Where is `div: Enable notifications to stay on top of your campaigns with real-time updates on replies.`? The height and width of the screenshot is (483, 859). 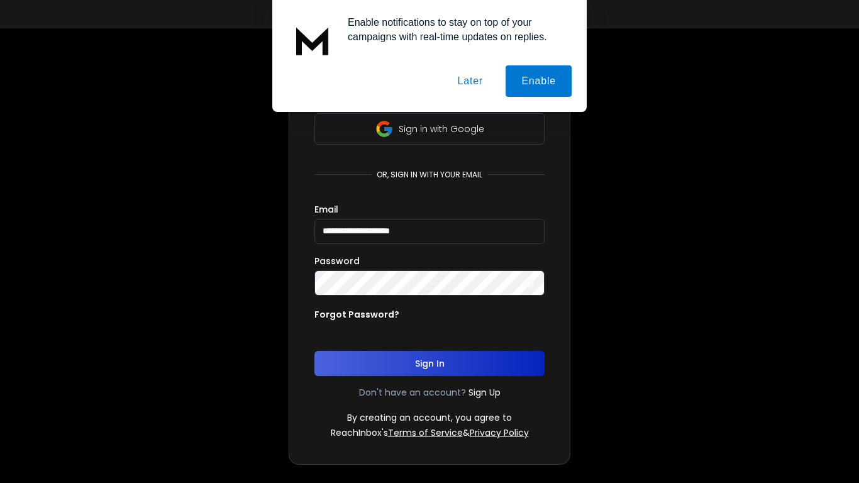 div: Enable notifications to stay on top of your campaigns with real-time updates on replies. is located at coordinates (455, 30).